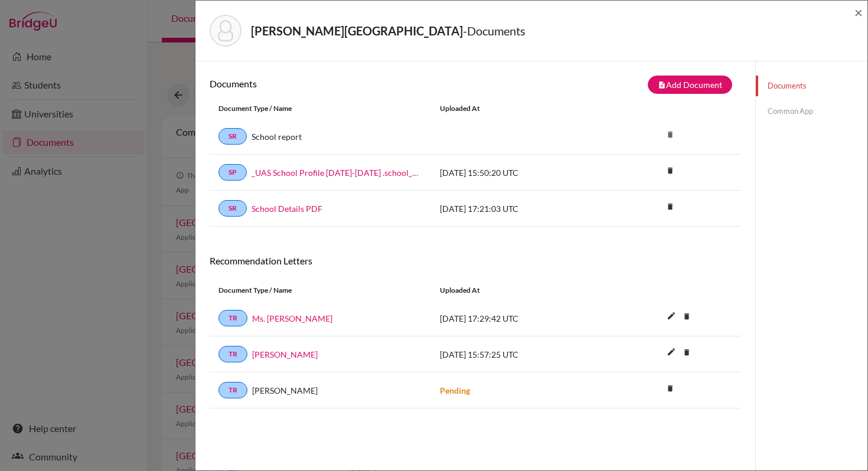 The width and height of the screenshot is (868, 471). Describe the element at coordinates (475, 260) in the screenshot. I see `h6: Recommendation Letters` at that location.